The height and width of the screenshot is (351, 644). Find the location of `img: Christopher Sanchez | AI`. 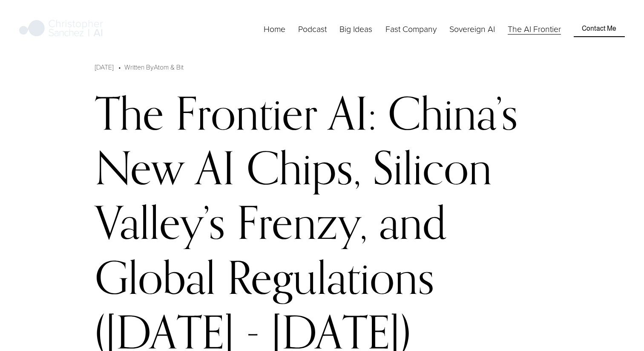

img: Christopher Sanchez | AI is located at coordinates (61, 29).